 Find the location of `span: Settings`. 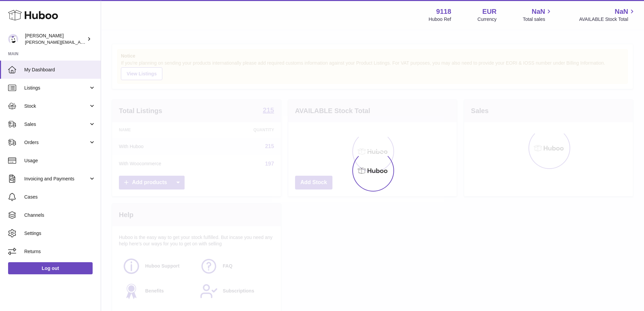

span: Settings is located at coordinates (60, 233).